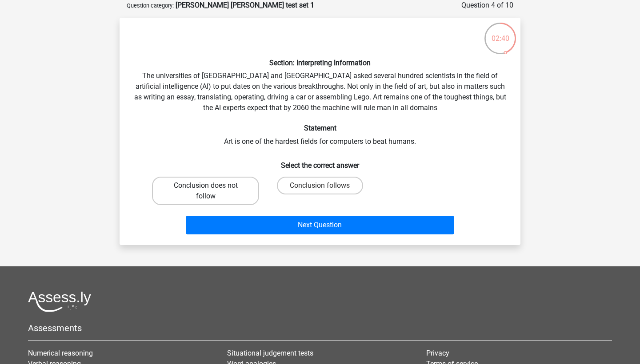 The height and width of the screenshot is (364, 640). Describe the element at coordinates (320, 128) in the screenshot. I see `h6: Statement` at that location.